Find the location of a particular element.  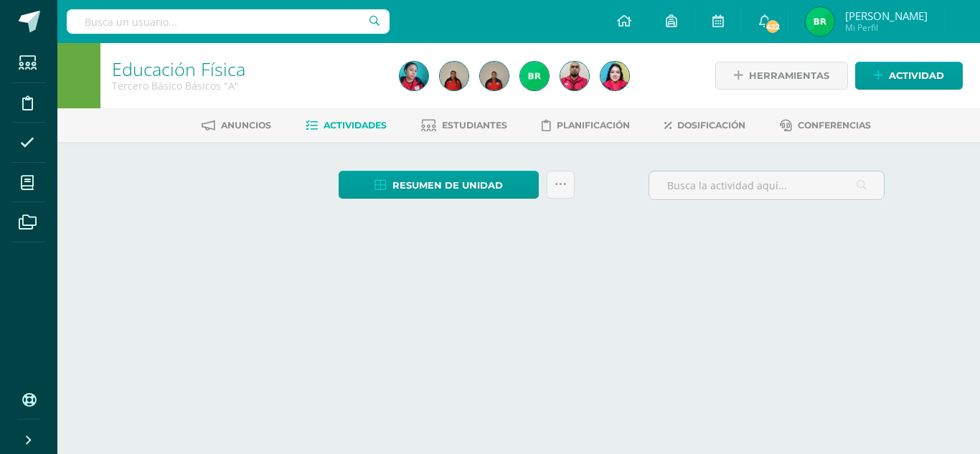

a: Actividades is located at coordinates (346, 125).